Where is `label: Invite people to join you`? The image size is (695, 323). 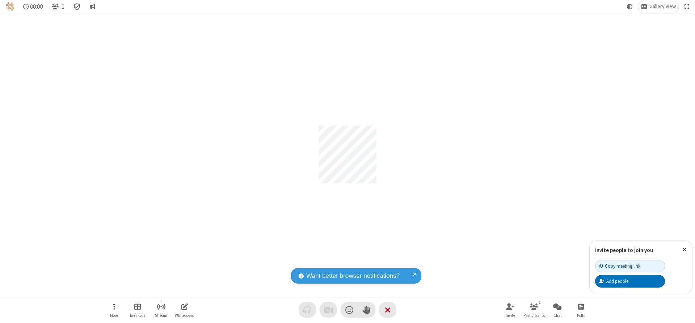
label: Invite people to join you is located at coordinates (624, 250).